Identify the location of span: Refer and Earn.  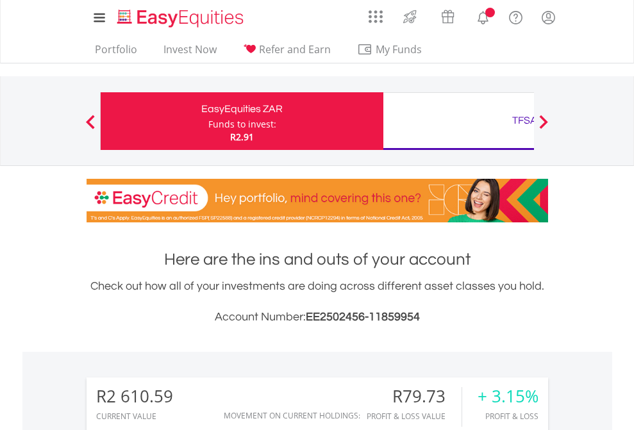
(295, 49).